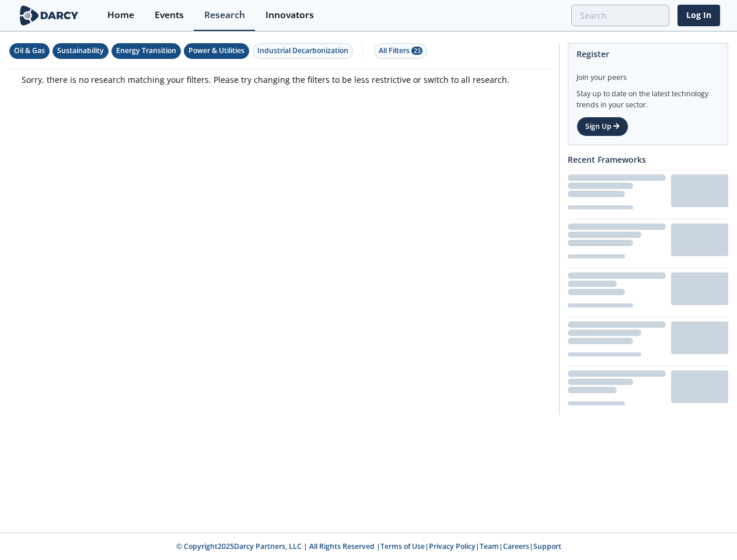  I want to click on div: Industrial Decarbonization, so click(303, 50).